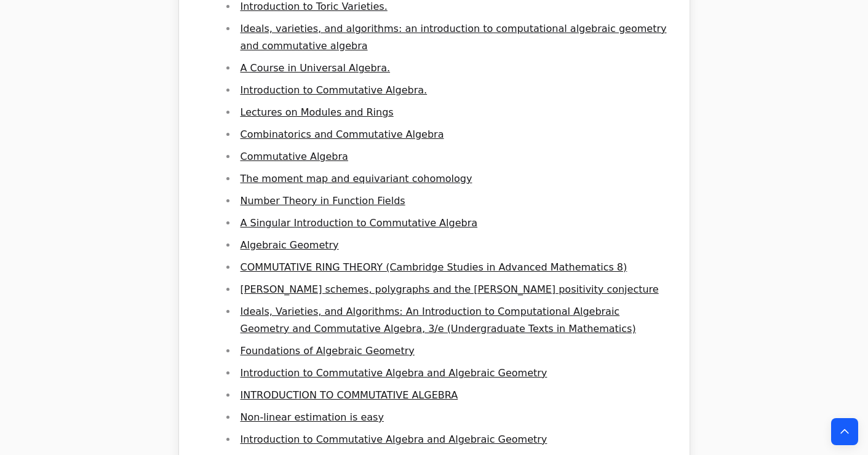 Image resolution: width=868 pixels, height=455 pixels. Describe the element at coordinates (359, 223) in the screenshot. I see `a: A Singular Introduction to Commutative Algebra` at that location.